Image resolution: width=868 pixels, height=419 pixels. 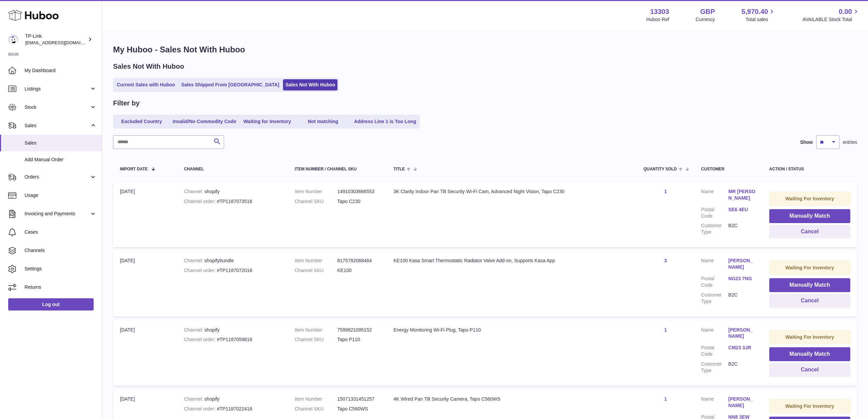 What do you see at coordinates (512, 191) in the screenshot?
I see `div: 3K Clarity Indoor Pan Tilt Security Wi-Fi Cam, Advanced Night Vision, Tapo C230` at bounding box center [512, 191].